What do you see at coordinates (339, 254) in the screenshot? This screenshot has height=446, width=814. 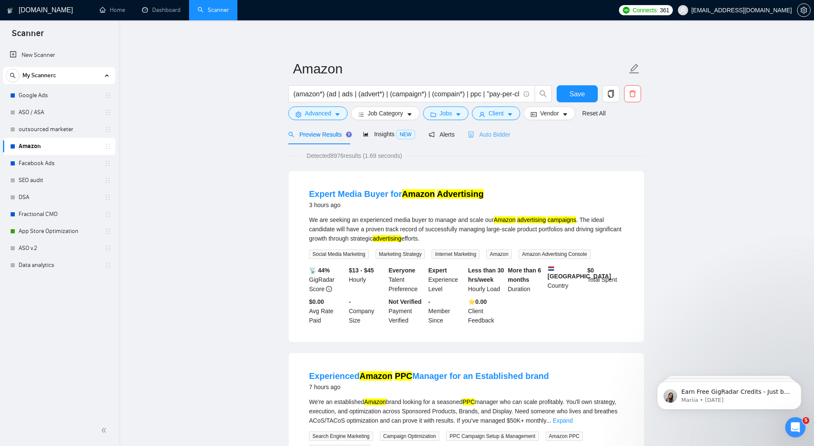 I see `span: Social Media Marketing` at bounding box center [339, 254].